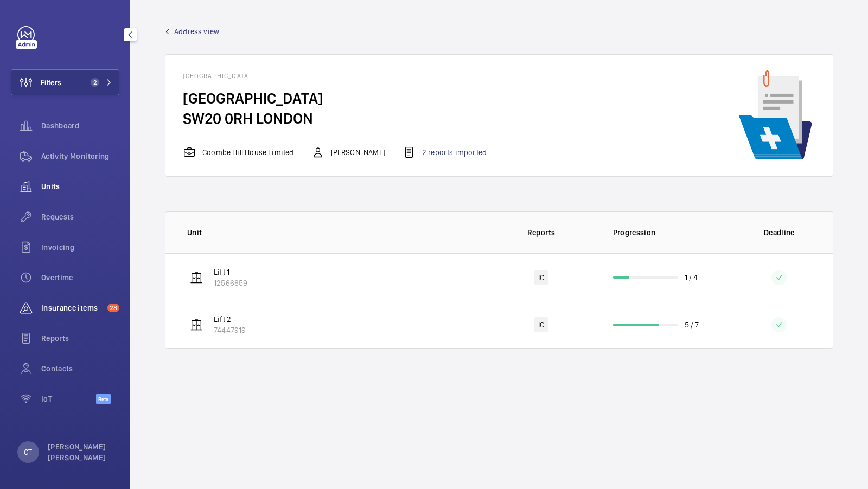 This screenshot has height=489, width=868. Describe the element at coordinates (238, 152) in the screenshot. I see `div: Coombe Hill House Limited` at that location.